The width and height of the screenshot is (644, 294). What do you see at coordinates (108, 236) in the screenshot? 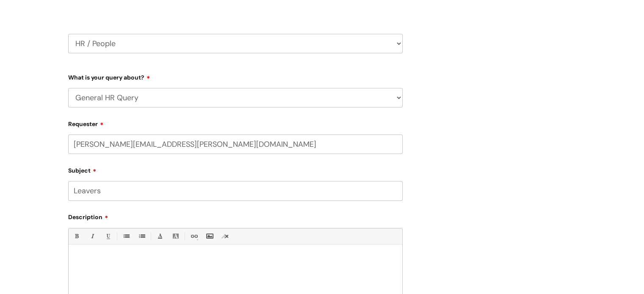
I see `a: Underline(Ctrl-U)` at bounding box center [108, 236].